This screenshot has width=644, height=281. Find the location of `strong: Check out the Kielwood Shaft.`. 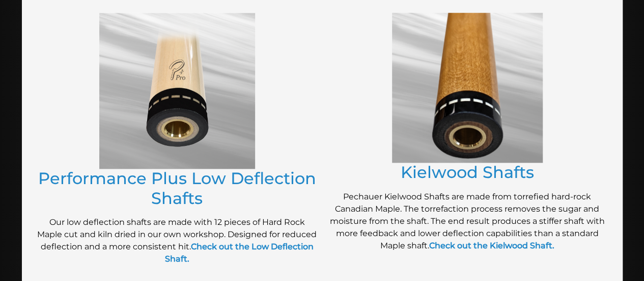

strong: Check out the Kielwood Shaft. is located at coordinates (492, 245).